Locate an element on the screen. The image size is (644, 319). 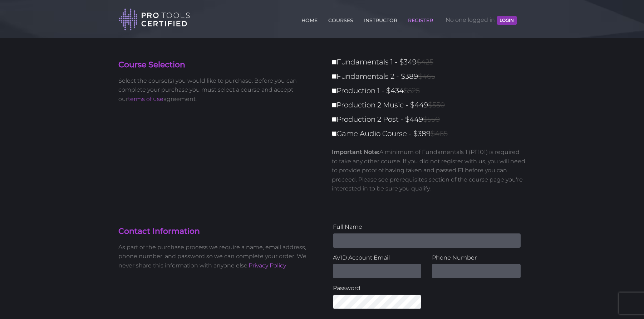
a: terms of use is located at coordinates (145, 99).